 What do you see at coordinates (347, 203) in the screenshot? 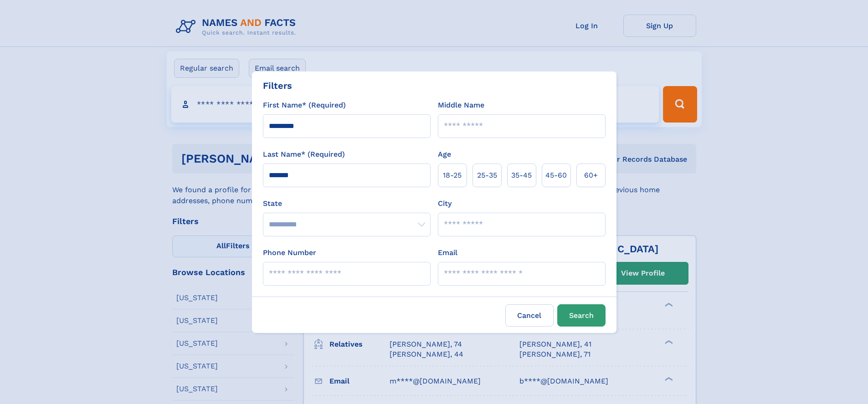
I see `label: State` at bounding box center [347, 203].